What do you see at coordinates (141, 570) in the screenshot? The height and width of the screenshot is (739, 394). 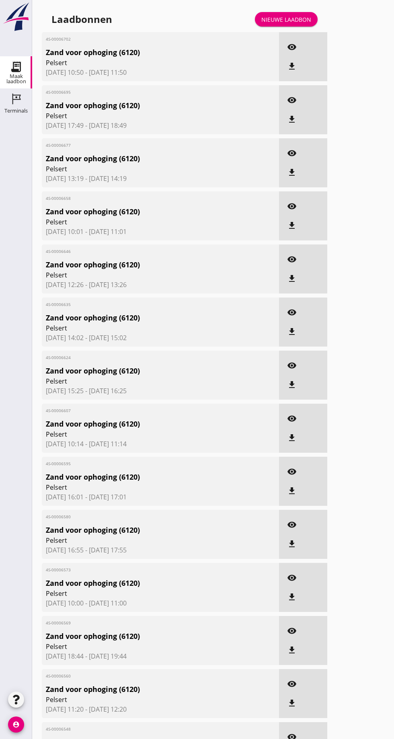 I see `span: 4S-00006573` at bounding box center [141, 570].